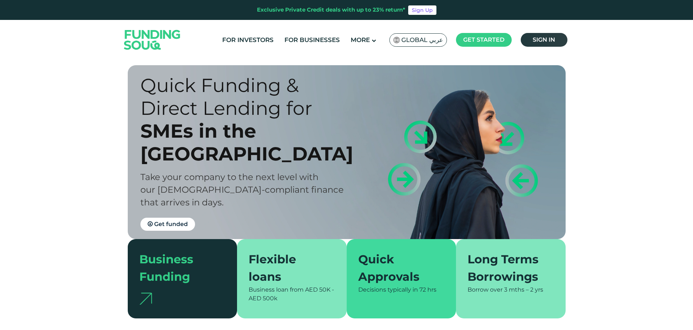 The width and height of the screenshot is (693, 330). I want to click on div: Quick Funding & Direct Lending for, so click(250, 97).